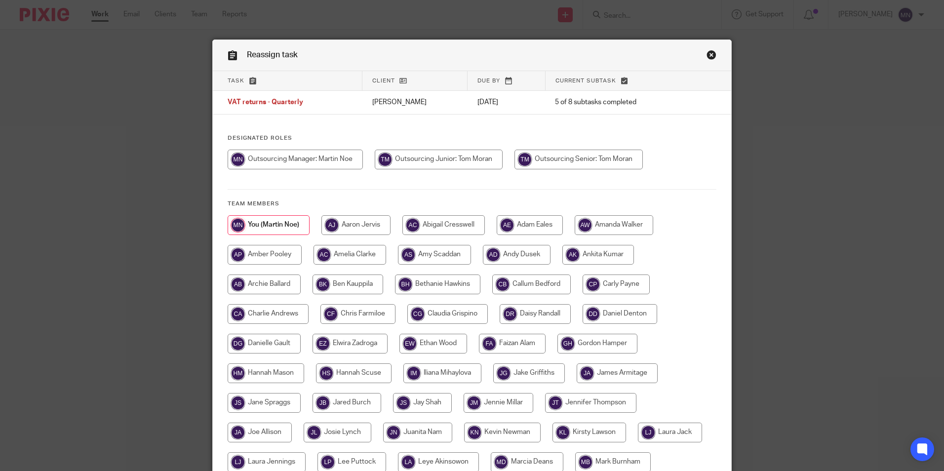  Describe the element at coordinates (384, 81) in the screenshot. I see `span: Client` at that location.